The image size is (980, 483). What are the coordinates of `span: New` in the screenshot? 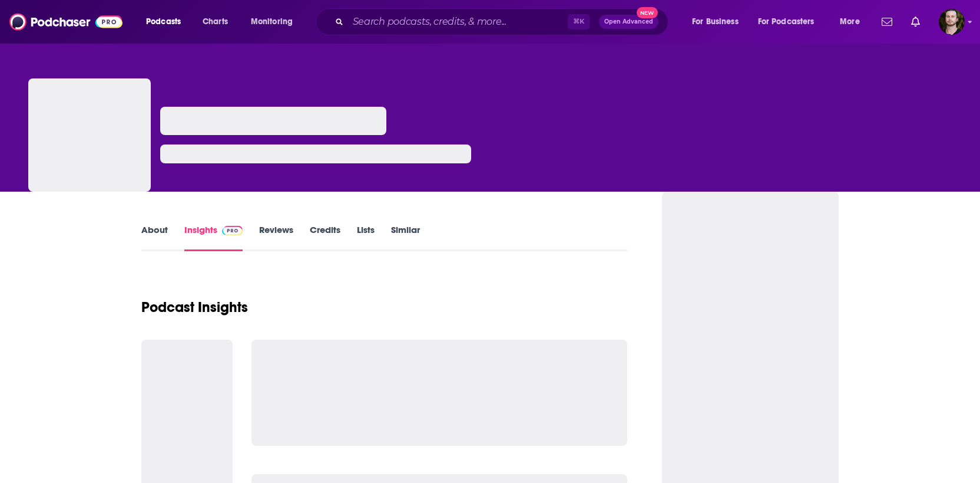 It's located at (647, 12).